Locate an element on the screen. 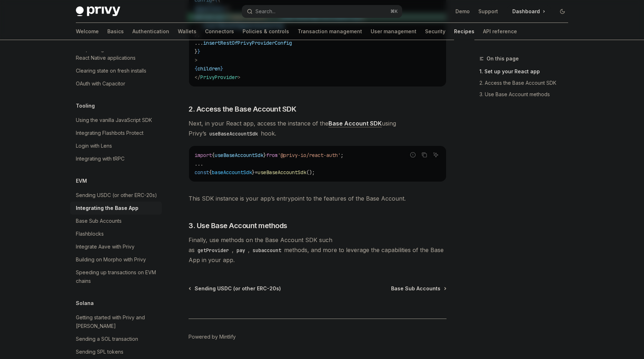 The height and width of the screenshot is (359, 644). span: This SDK instance is your app’s entrypoint to the features of the Base Account. is located at coordinates (317, 199).